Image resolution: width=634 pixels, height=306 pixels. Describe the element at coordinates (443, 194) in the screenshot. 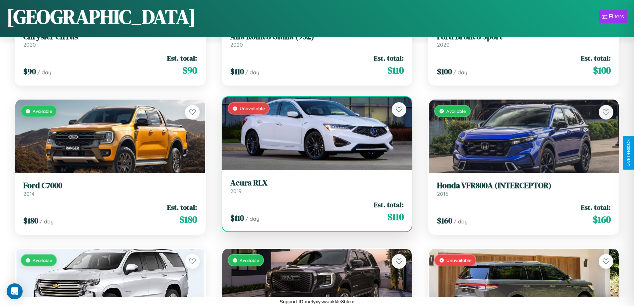

I see `span: 2016` at that location.